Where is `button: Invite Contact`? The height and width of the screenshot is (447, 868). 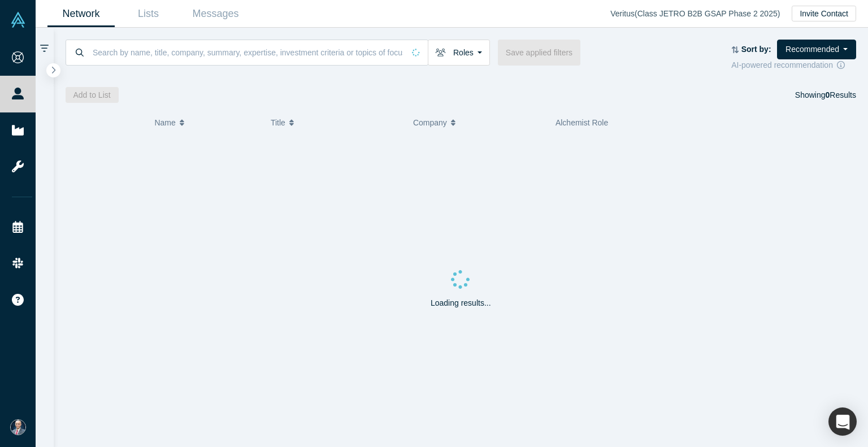
button: Invite Contact is located at coordinates (824, 14).